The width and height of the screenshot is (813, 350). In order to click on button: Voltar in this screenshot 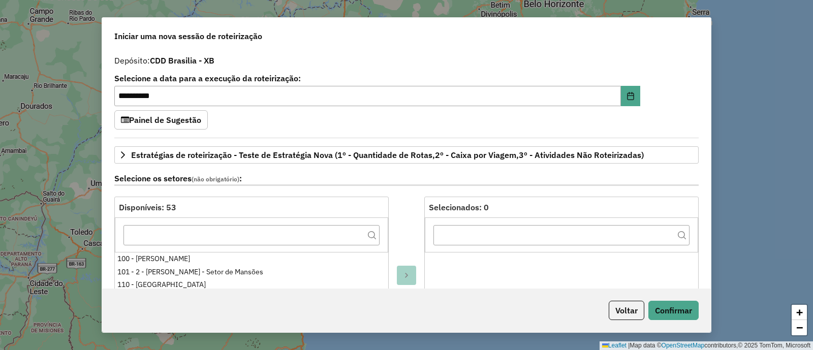, I will do `click(626, 310)`.